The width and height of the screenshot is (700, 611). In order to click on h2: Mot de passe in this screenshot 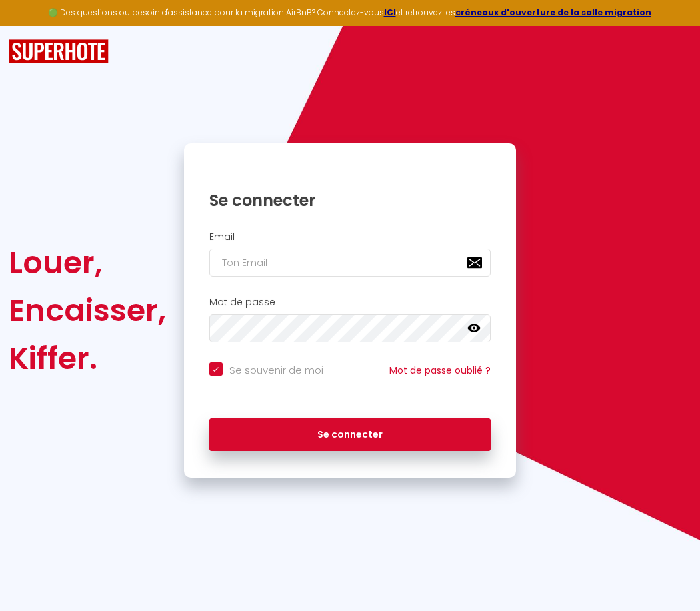, I will do `click(350, 302)`.